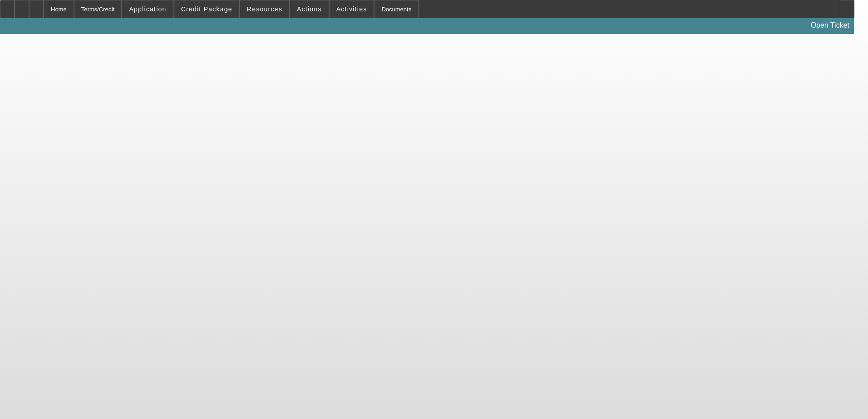 The width and height of the screenshot is (868, 419). Describe the element at coordinates (352, 9) in the screenshot. I see `button: Activities` at that location.